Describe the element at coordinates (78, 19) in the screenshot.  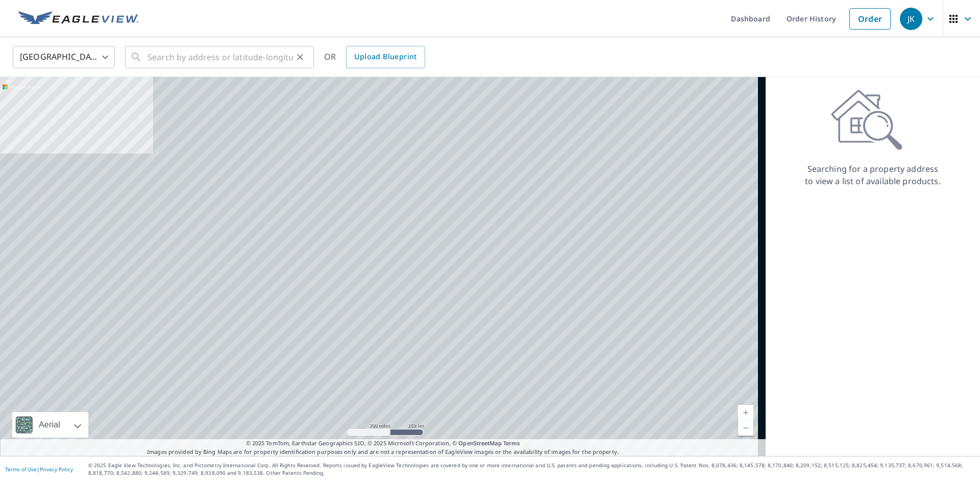
I see `img: EV Logo` at that location.